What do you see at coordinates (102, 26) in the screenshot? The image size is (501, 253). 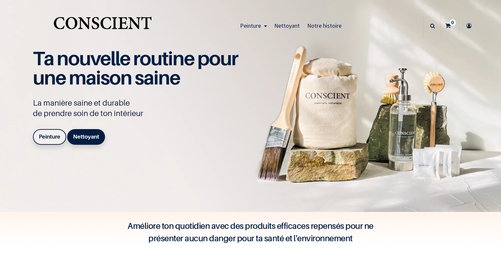 I see `span: Logo of Conscient` at bounding box center [102, 26].